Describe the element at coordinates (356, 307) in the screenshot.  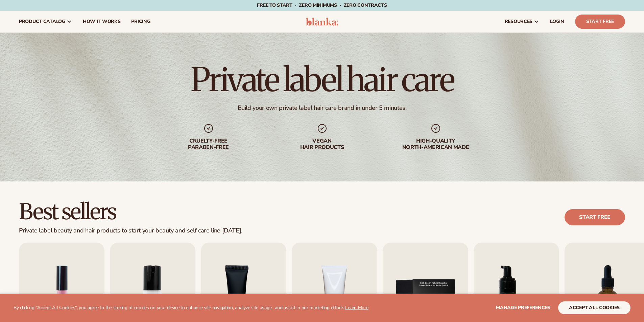
I see `a: Learn More` at that location.